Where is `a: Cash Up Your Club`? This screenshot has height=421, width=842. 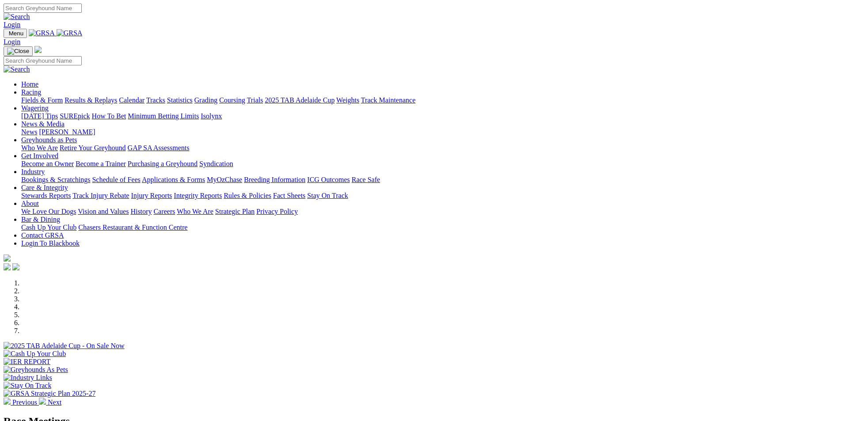 a: Cash Up Your Club is located at coordinates (49, 227).